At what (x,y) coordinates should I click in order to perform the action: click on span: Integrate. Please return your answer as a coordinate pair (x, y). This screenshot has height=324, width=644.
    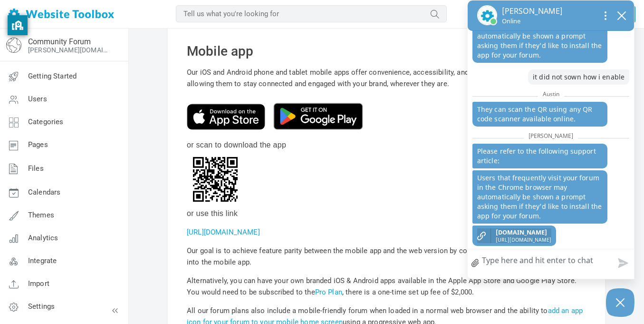
    Looking at the image, I should click on (42, 261).